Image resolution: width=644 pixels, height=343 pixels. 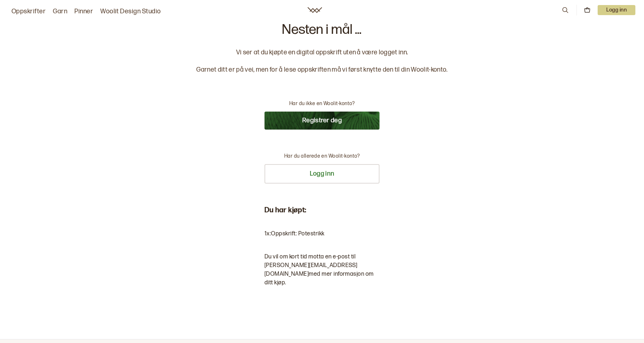 What do you see at coordinates (617, 10) in the screenshot?
I see `p: Logg inn` at bounding box center [617, 10].